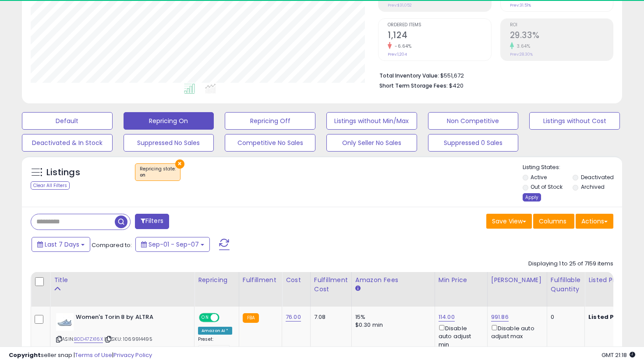  Describe the element at coordinates (24, 355) in the screenshot. I see `strong: Copyright` at that location.